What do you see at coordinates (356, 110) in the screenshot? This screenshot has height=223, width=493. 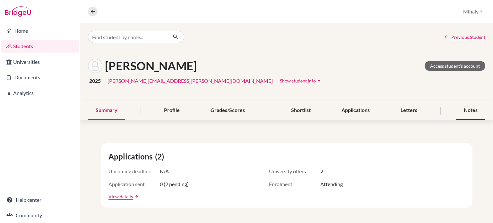 I see `div: Applications` at bounding box center [356, 110].